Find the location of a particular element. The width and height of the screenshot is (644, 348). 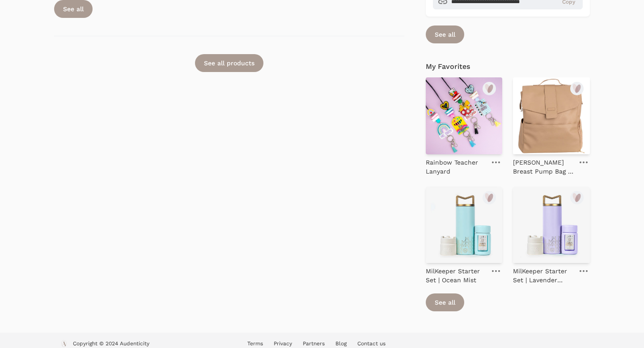

p: Rainbow Teacher Lanyard is located at coordinates (456, 167).